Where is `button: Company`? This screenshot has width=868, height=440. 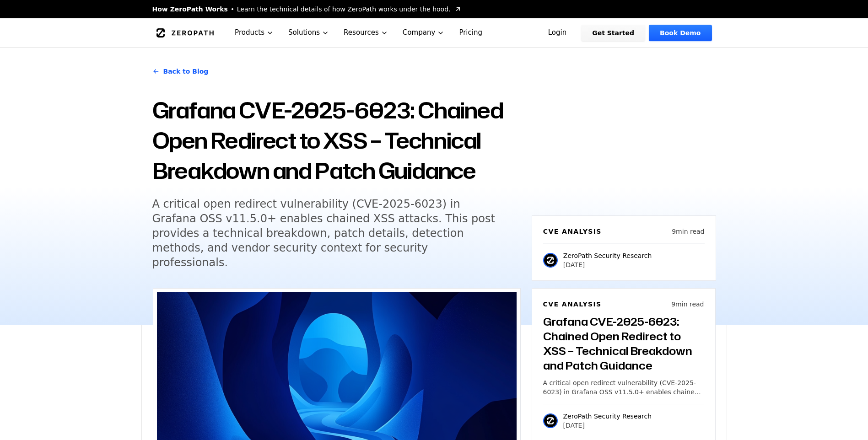
button: Company is located at coordinates (424, 32).